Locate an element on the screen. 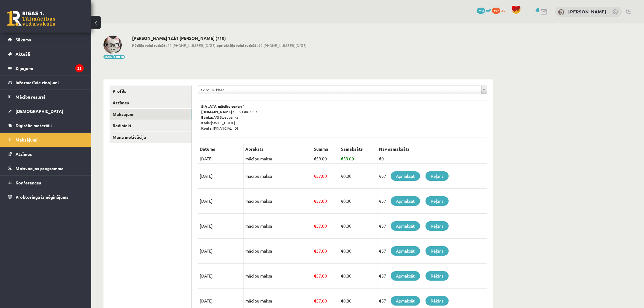  span: Digitālie materiāli is located at coordinates (34, 125).